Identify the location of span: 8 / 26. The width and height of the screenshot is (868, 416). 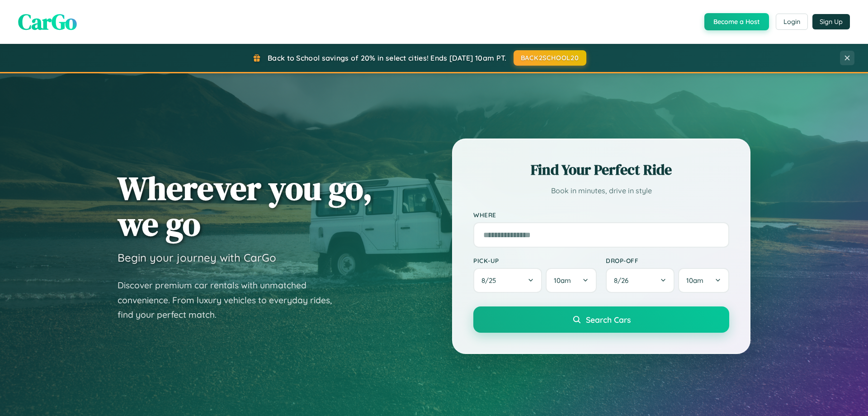
(624, 281).